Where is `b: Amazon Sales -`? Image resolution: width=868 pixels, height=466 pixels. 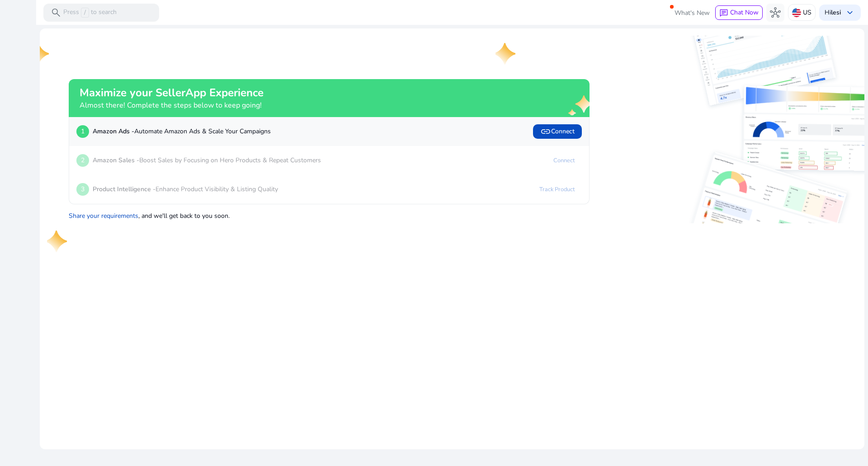
b: Amazon Sales - is located at coordinates (116, 160).